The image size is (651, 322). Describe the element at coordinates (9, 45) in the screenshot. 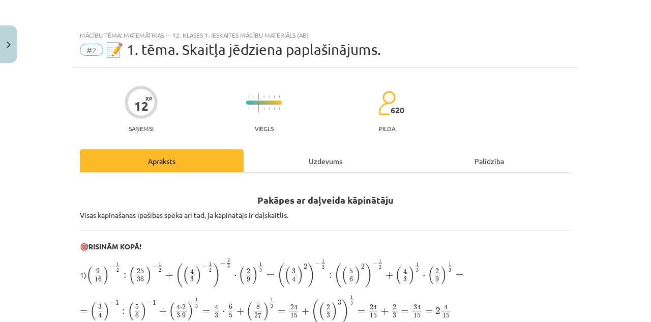

I see `img: icon-close-lesson-0947bae3869378f0d4975bcd49f059093ad1ed9edebbc8119c70593378902aed.svg` at that location.